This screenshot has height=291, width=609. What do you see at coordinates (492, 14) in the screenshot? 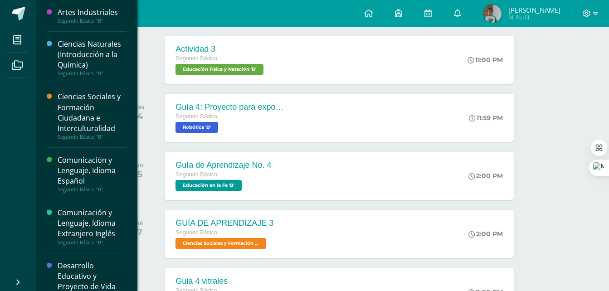
I see `img: e5f5415043d7c88c5c500c2031736f8c.png` at bounding box center [492, 14].